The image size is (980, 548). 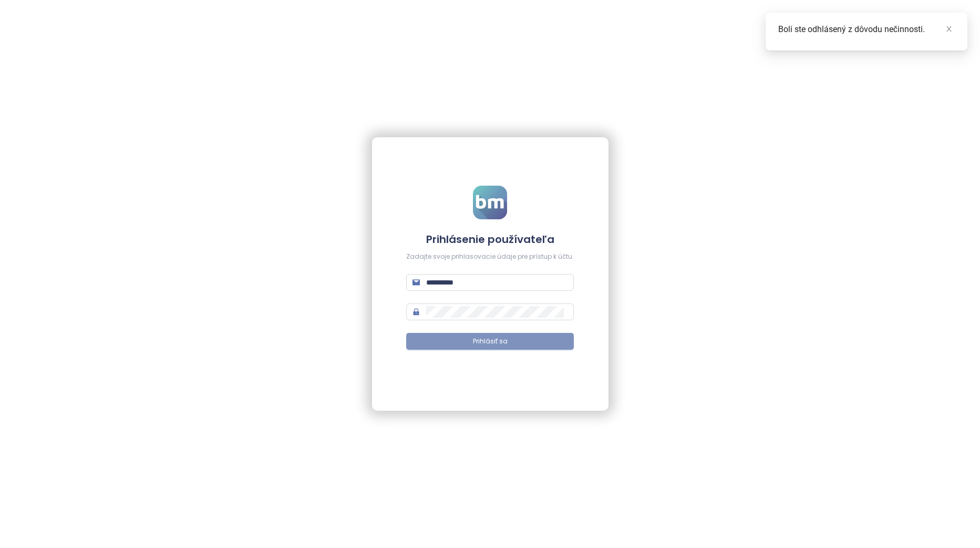 I want to click on img: logo, so click(x=490, y=203).